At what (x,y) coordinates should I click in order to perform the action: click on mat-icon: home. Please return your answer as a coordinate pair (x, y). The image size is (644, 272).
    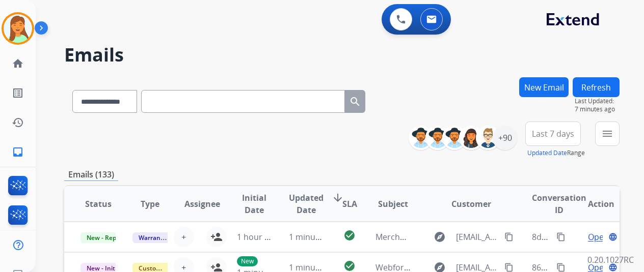
    Looking at the image, I should click on (18, 63).